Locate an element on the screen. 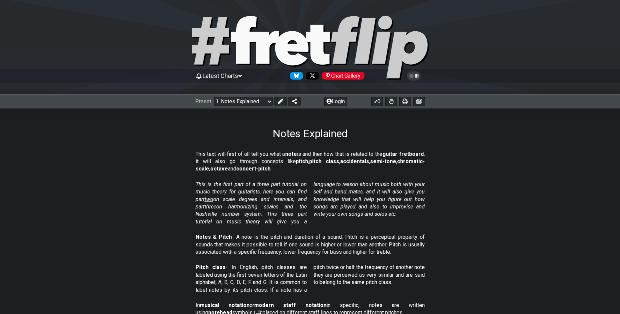 Image resolution: width=620 pixels, height=314 pixels. select: Preset is located at coordinates (243, 102).